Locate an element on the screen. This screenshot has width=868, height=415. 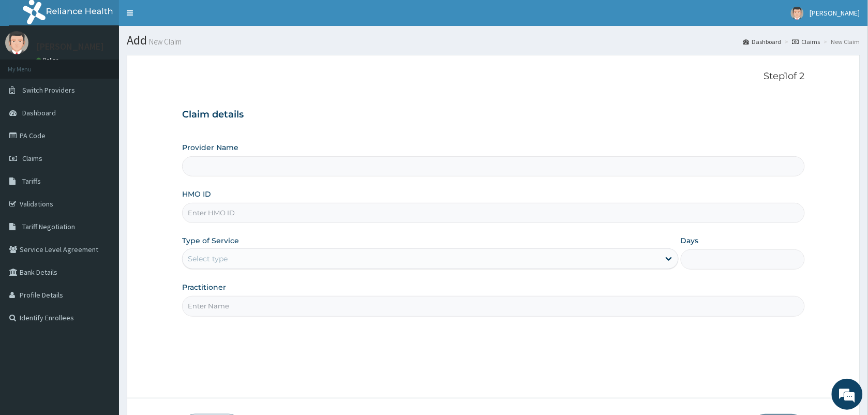
label: Type of Service is located at coordinates (210, 241).